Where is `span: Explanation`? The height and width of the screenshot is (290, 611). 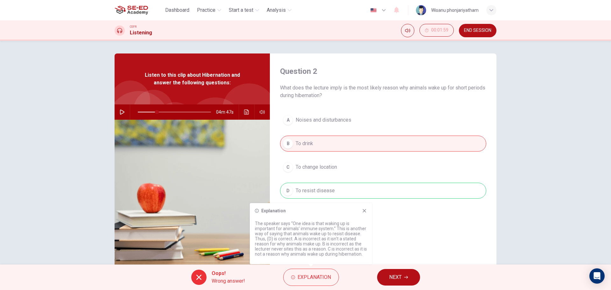
span: Explanation is located at coordinates (314, 277).